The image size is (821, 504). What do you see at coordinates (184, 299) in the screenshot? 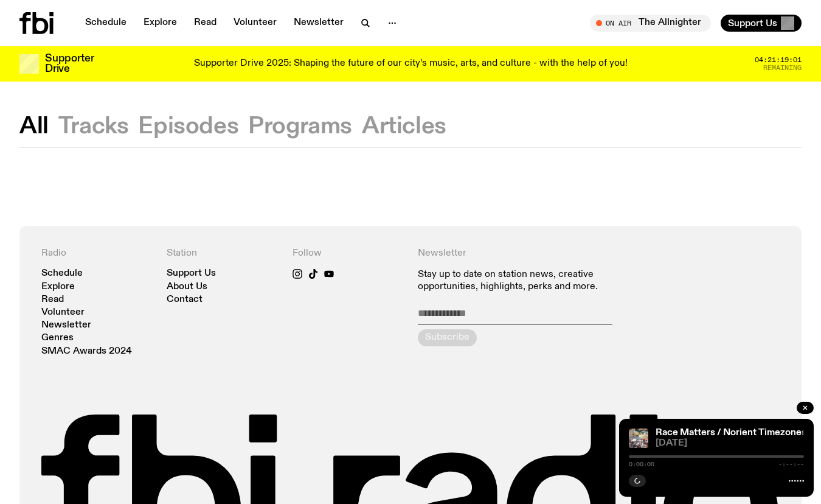
I see `a: Contact` at bounding box center [184, 299].